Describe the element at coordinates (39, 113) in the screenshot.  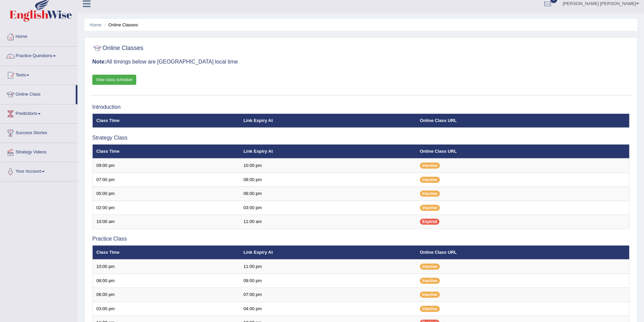
I see `a: Predictions` at that location.